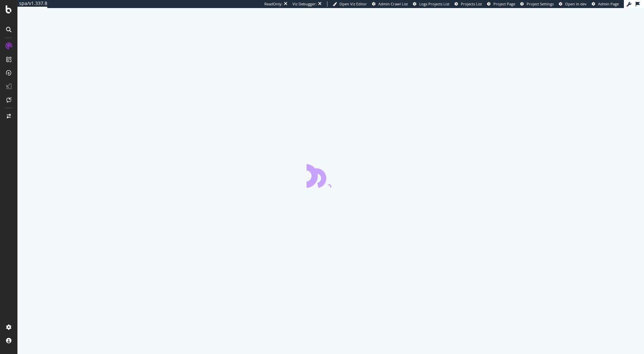 This screenshot has height=354, width=644. Describe the element at coordinates (471, 4) in the screenshot. I see `span: Projects List` at that location.